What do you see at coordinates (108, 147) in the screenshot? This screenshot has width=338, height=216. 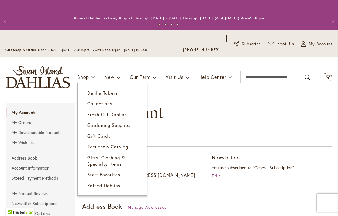 I see `span: Request a Catalog` at bounding box center [108, 147].